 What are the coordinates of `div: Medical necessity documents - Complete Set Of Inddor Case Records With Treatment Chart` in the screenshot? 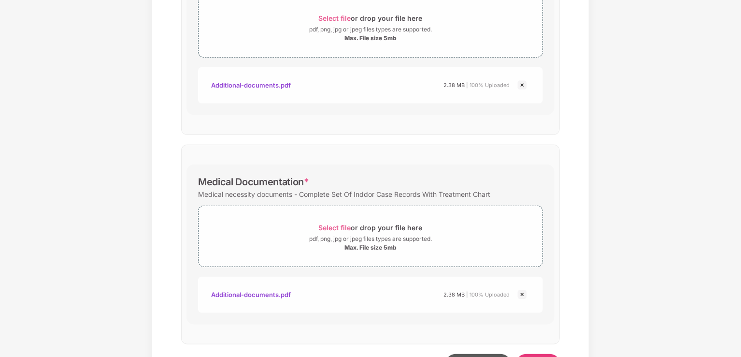 It's located at (344, 194).